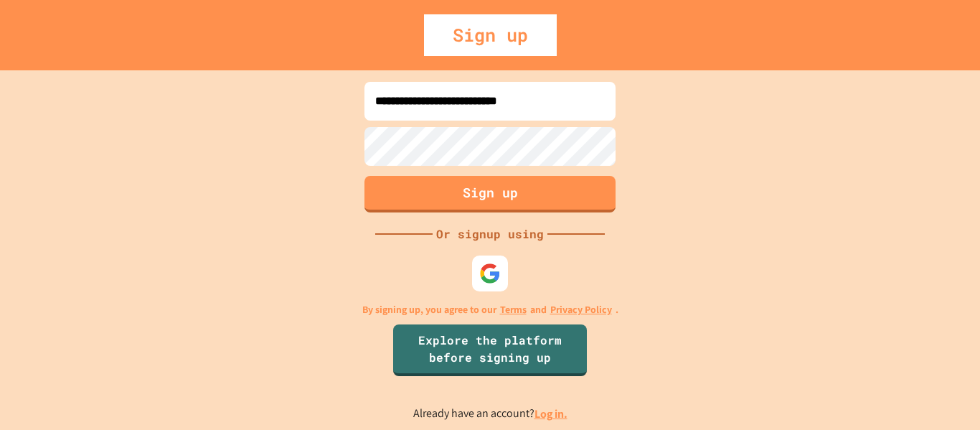  Describe the element at coordinates (490, 194) in the screenshot. I see `button: Sign up` at that location.